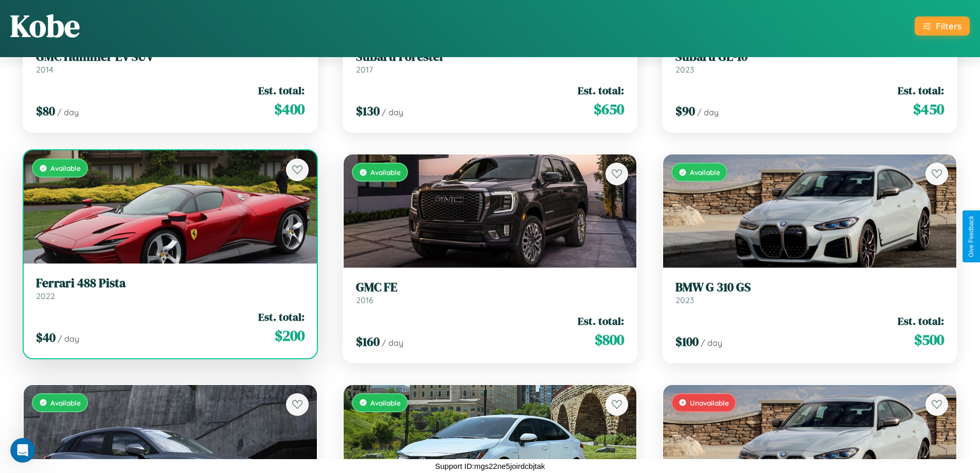  What do you see at coordinates (368, 111) in the screenshot?
I see `span: $ 130` at bounding box center [368, 111].